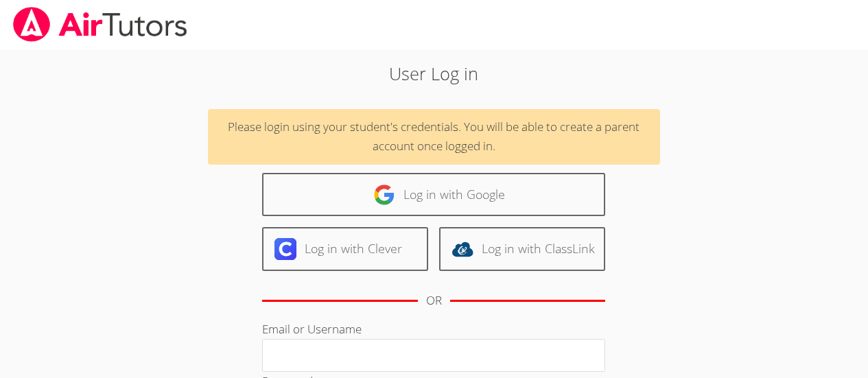 The image size is (868, 378). Describe the element at coordinates (462, 249) in the screenshot. I see `img: classlink-logo-d6bb404cc1216ec64c9a2012d9dc4662098be43eaf13dc465df04b49fa7ab582.svg` at that location.